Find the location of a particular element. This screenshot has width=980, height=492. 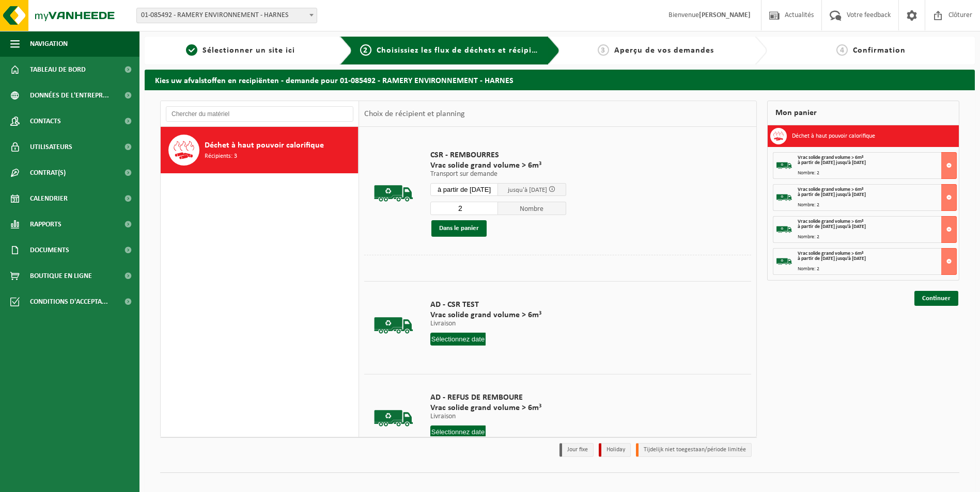

p: Transport sur demande is located at coordinates (497, 175).